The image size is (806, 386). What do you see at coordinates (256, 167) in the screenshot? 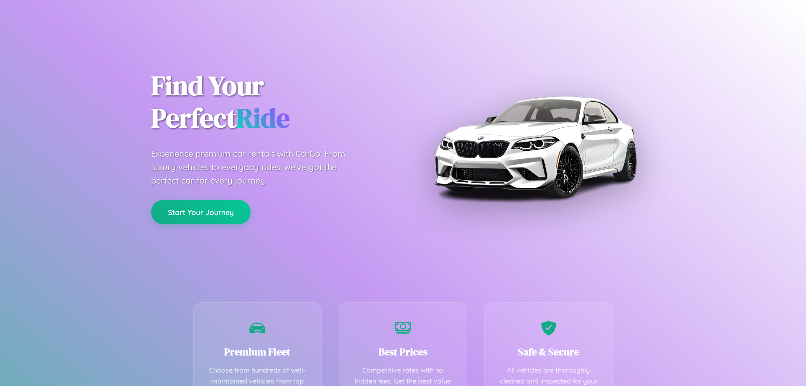
I see `p: Experience premium car rentals with CarGo. From luxury vehicles to everyday rides, we've got the ...` at bounding box center [256, 167].